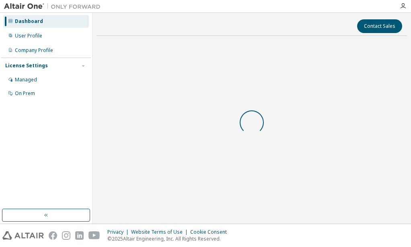 The image size is (411, 247). Describe the element at coordinates (94, 235) in the screenshot. I see `img: youtube.svg` at that location.